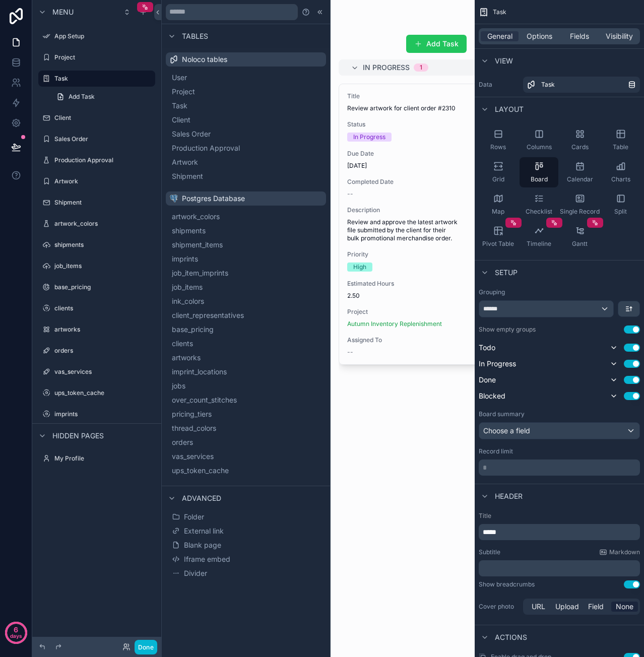  I want to click on span: Blocked, so click(492, 396).